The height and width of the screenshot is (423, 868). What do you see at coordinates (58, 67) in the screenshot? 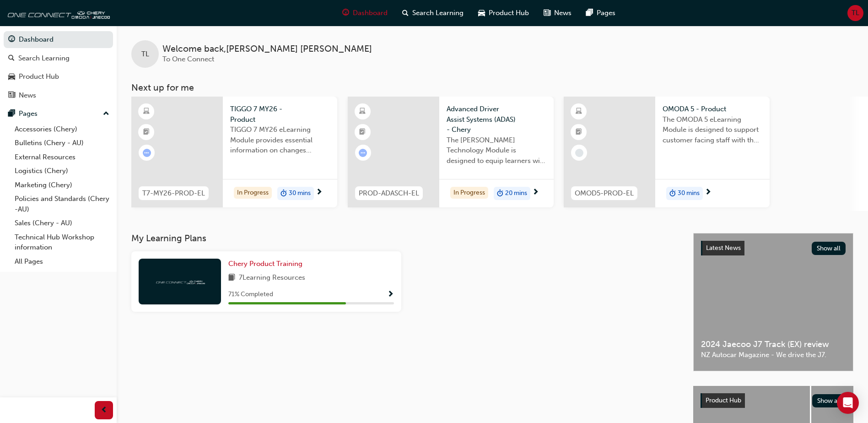
I see `button: DashboardSearch LearningProduct HubNews` at bounding box center [58, 67].